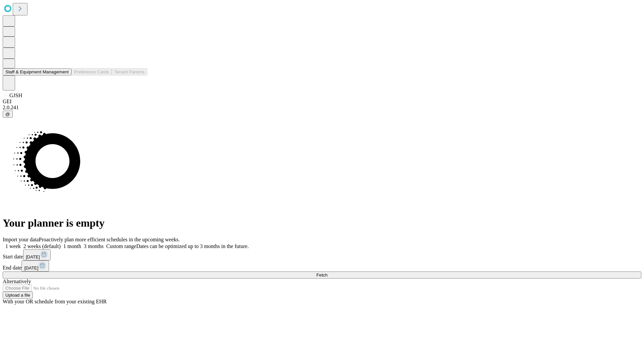 This screenshot has width=644, height=362. What do you see at coordinates (13, 246) in the screenshot?
I see `span: 1 week` at bounding box center [13, 246].